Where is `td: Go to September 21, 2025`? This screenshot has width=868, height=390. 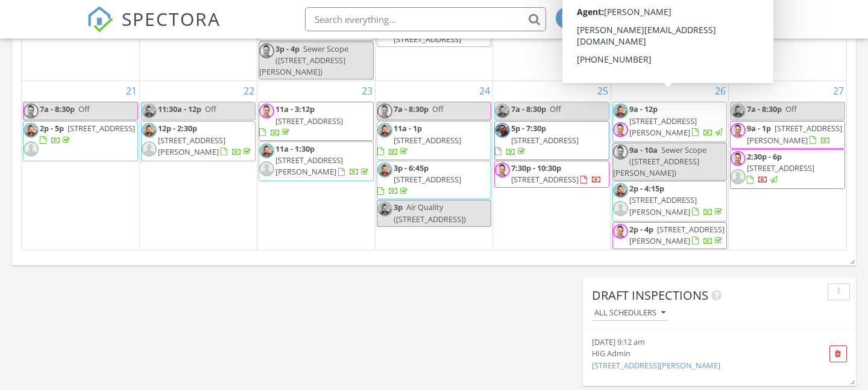
td: Go to September 21, 2025 is located at coordinates (80, 166).